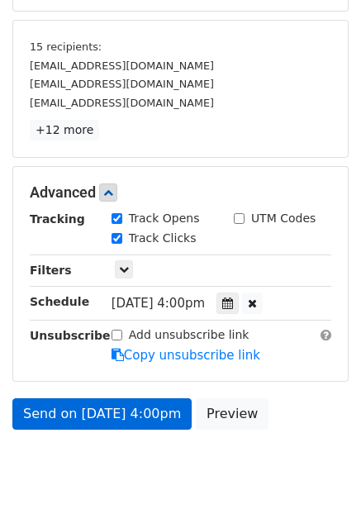  What do you see at coordinates (284, 218) in the screenshot?
I see `label: UTM Codes` at bounding box center [284, 218].